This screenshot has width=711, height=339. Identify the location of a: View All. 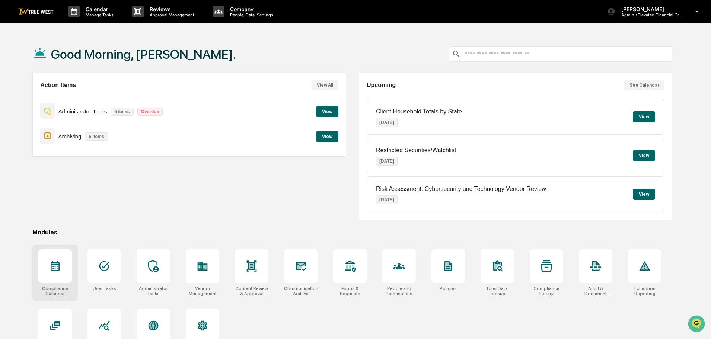
(325, 85).